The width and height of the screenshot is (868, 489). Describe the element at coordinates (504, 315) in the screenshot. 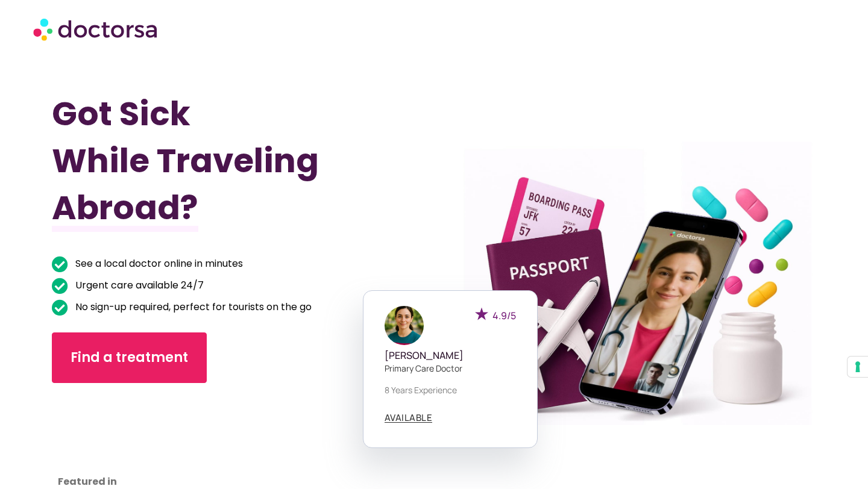

I see `span: 4.9/5` at that location.